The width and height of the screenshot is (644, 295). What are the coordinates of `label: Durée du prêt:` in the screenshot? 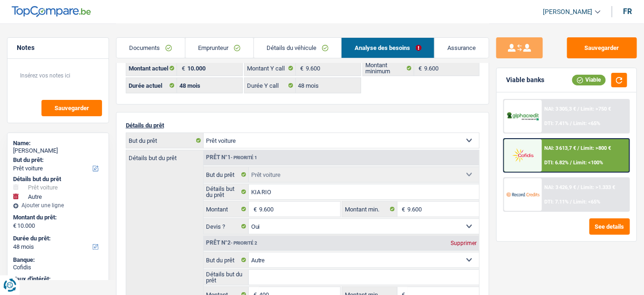 It's located at (57, 238).